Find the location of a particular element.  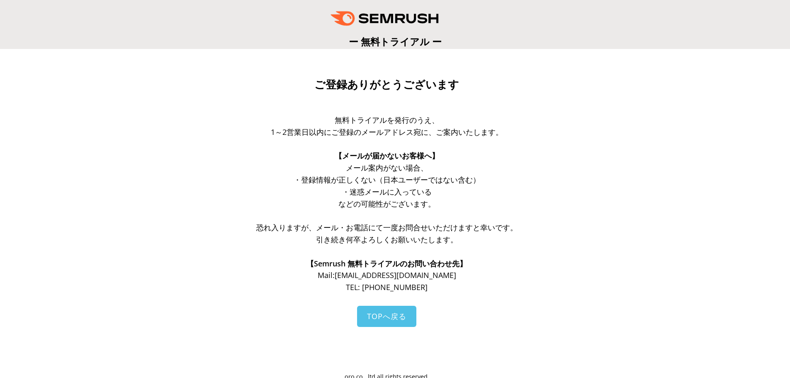

span: TOPへ戻る is located at coordinates (387, 316).